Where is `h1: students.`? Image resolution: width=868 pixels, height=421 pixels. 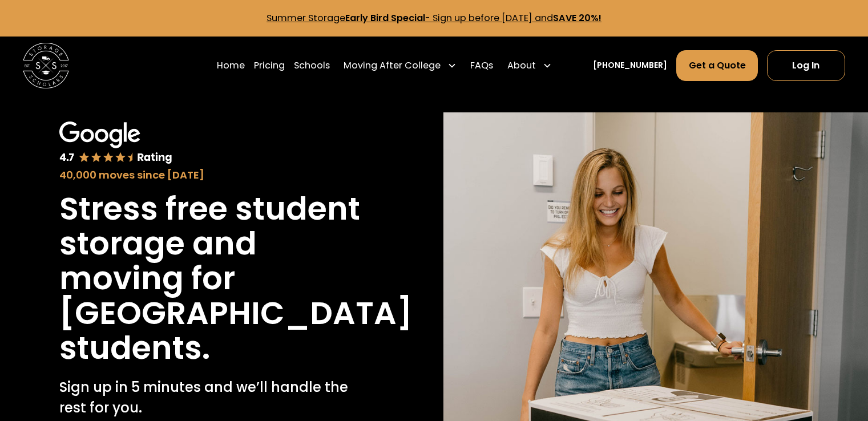 h1: students. is located at coordinates (134, 348).